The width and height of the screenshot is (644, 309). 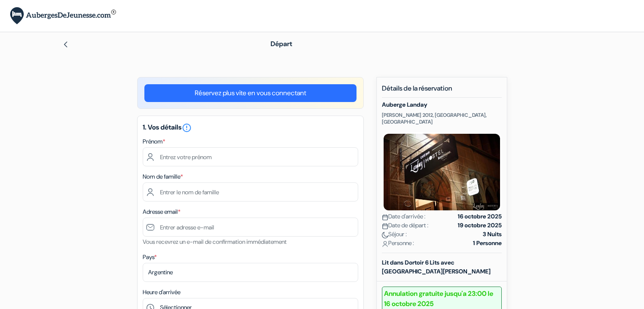 What do you see at coordinates (394, 234) in the screenshot?
I see `span: Séjour :` at bounding box center [394, 234].